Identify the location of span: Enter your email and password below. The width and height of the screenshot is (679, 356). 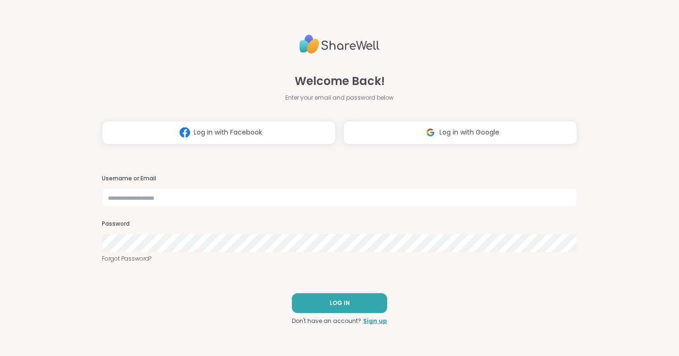
(340, 98).